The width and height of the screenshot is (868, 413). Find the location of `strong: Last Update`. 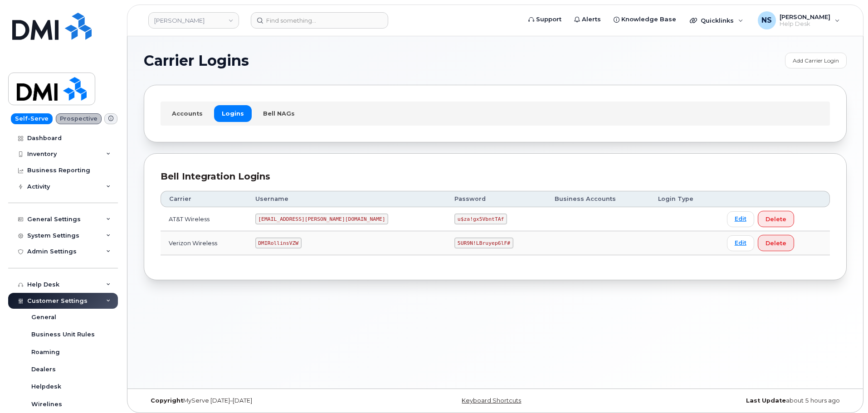

strong: Last Update is located at coordinates (766, 400).